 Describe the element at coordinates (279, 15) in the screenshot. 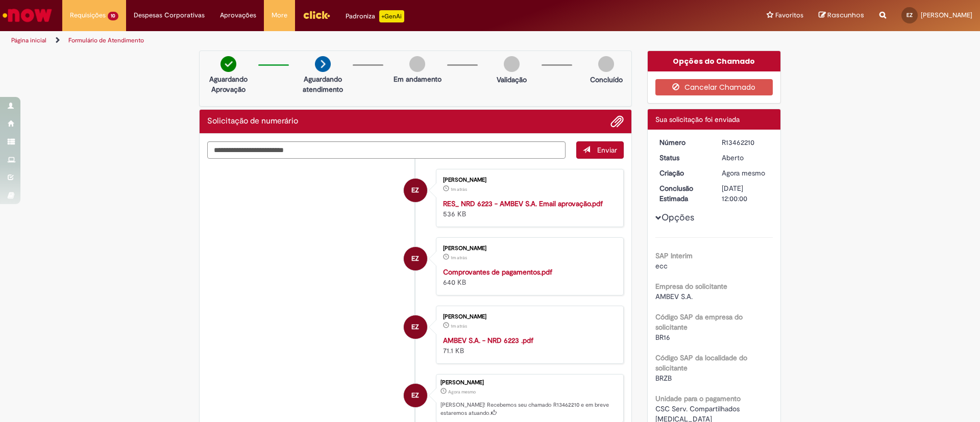

I see `span: More` at that location.